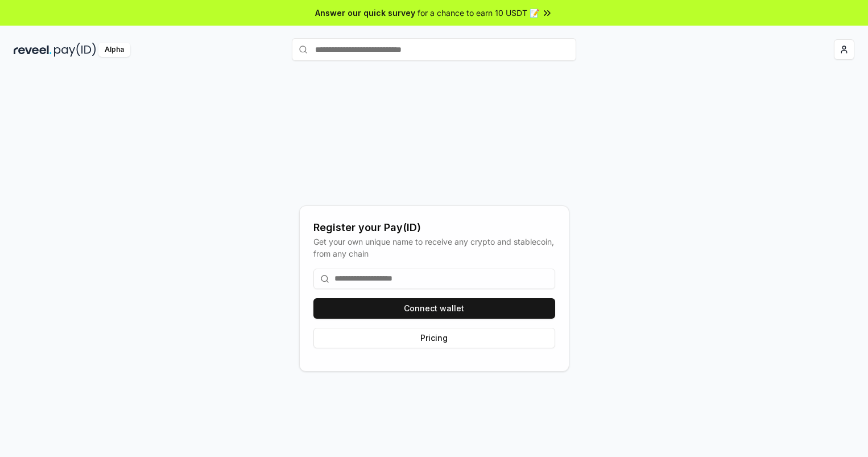 The width and height of the screenshot is (868, 457). What do you see at coordinates (434, 247) in the screenshot?
I see `div: Get your own unique name to receive any crypto and stablecoin, from any chain` at bounding box center [434, 247].